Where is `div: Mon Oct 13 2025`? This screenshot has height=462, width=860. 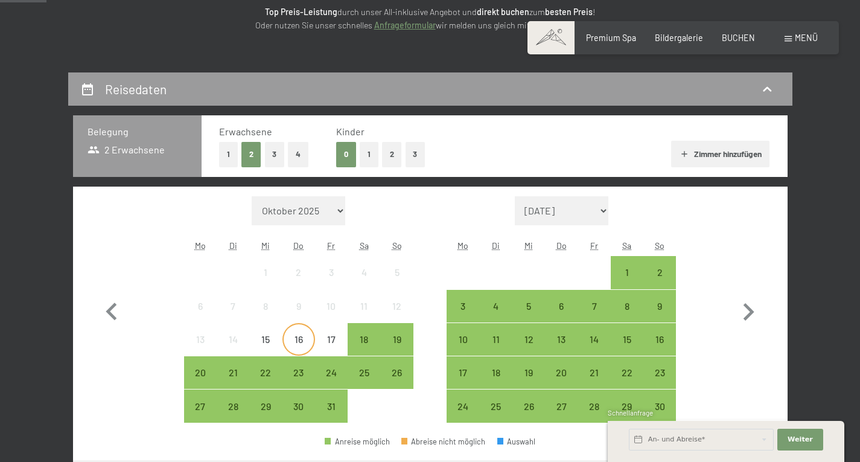 div: Mon Oct 13 2025 is located at coordinates (200, 339).